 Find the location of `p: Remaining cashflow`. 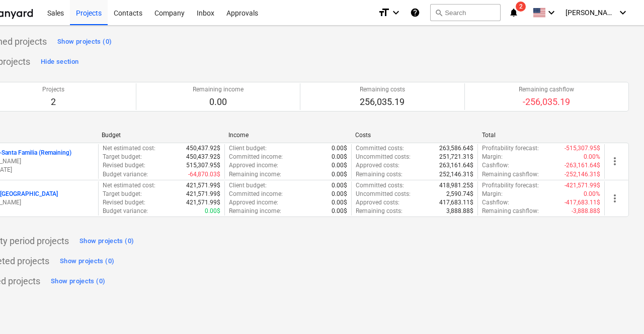

p: Remaining cashflow is located at coordinates (547, 89).